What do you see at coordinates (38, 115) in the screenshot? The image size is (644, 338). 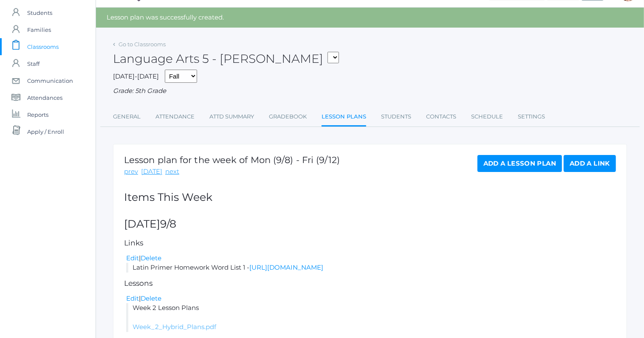 I see `span: Reports` at bounding box center [38, 115].